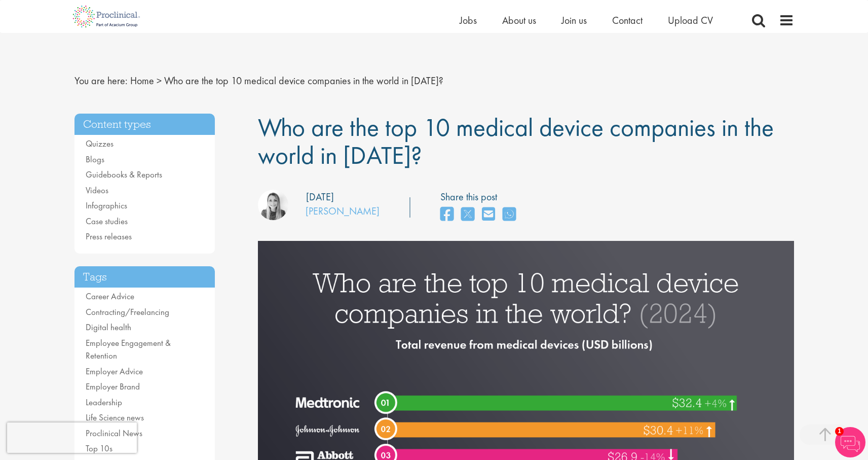 The height and width of the screenshot is (460, 868). Describe the element at coordinates (509, 214) in the screenshot. I see `a: share on whats app` at that location.